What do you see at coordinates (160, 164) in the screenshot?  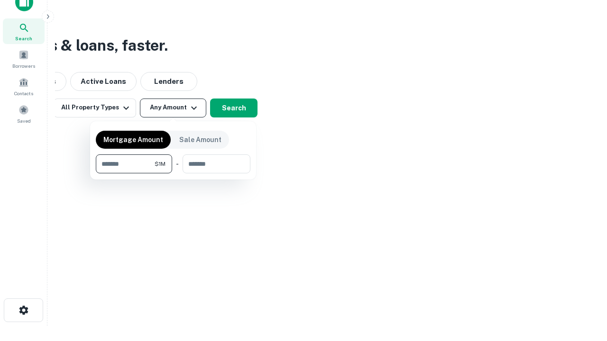 I see `span: $1M` at bounding box center [160, 164].